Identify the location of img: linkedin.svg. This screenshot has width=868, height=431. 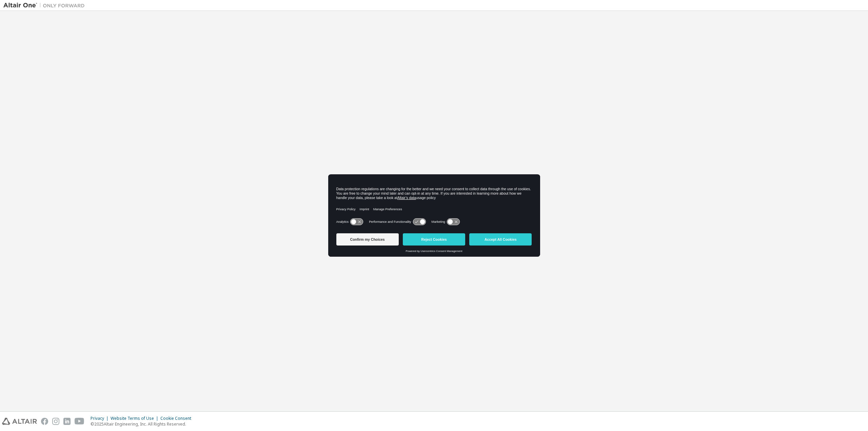
(66, 422).